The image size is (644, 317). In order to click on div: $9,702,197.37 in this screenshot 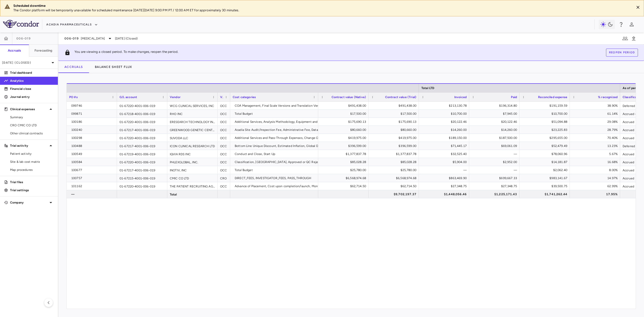, I will do `click(395, 194)`.